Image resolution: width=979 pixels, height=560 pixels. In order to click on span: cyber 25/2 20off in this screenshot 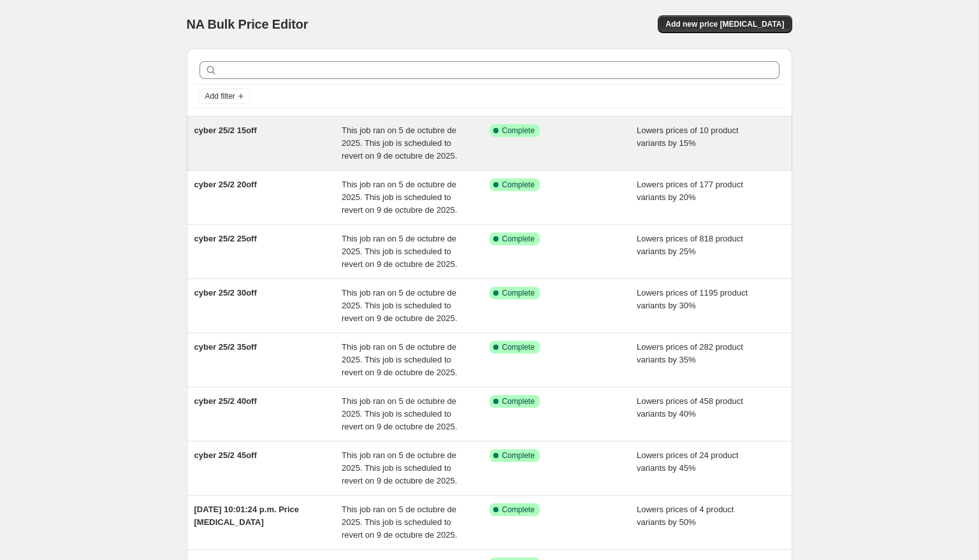, I will do `click(226, 184)`.